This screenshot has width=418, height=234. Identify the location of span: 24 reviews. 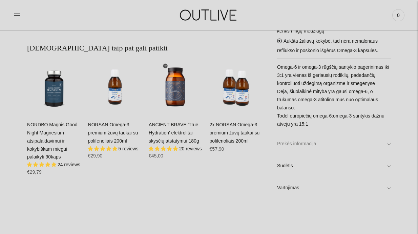
(69, 165).